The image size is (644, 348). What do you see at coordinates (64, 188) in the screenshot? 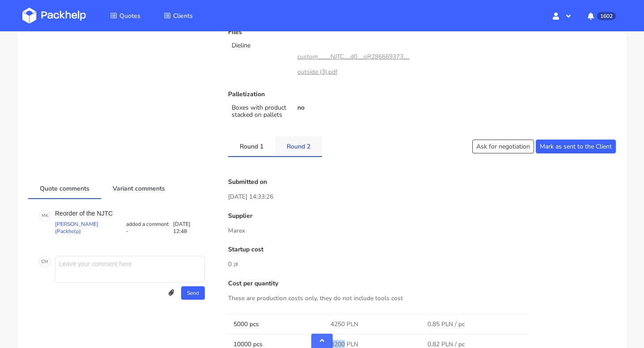
I see `a: Quote comments` at bounding box center [64, 188].